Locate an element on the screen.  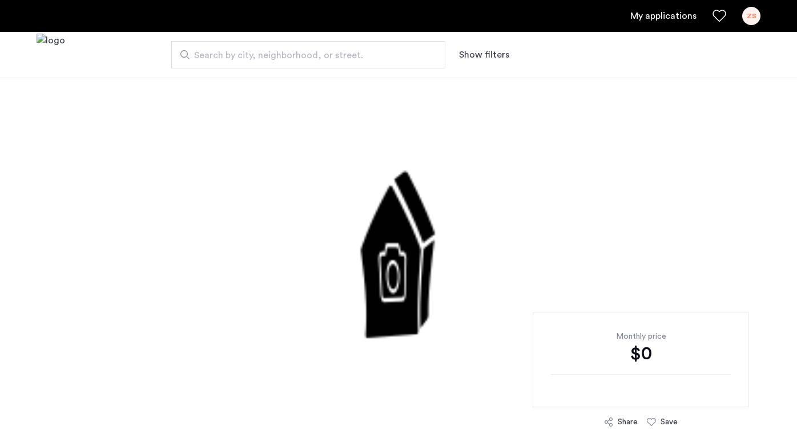
div: Share is located at coordinates (627, 422).